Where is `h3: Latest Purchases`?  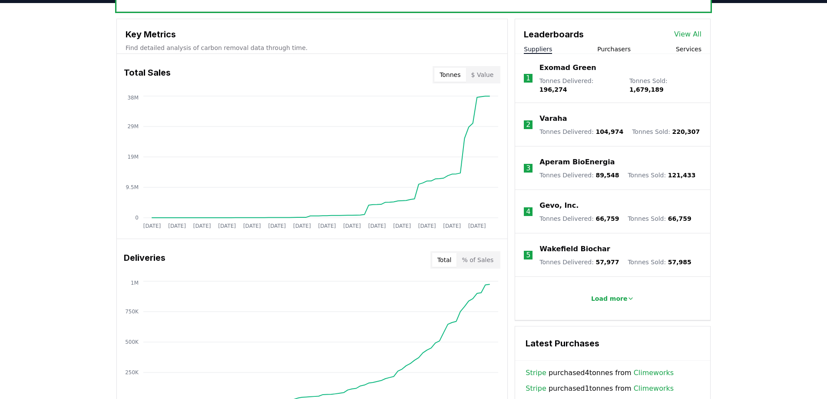
h3: Latest Purchases is located at coordinates (613, 343).